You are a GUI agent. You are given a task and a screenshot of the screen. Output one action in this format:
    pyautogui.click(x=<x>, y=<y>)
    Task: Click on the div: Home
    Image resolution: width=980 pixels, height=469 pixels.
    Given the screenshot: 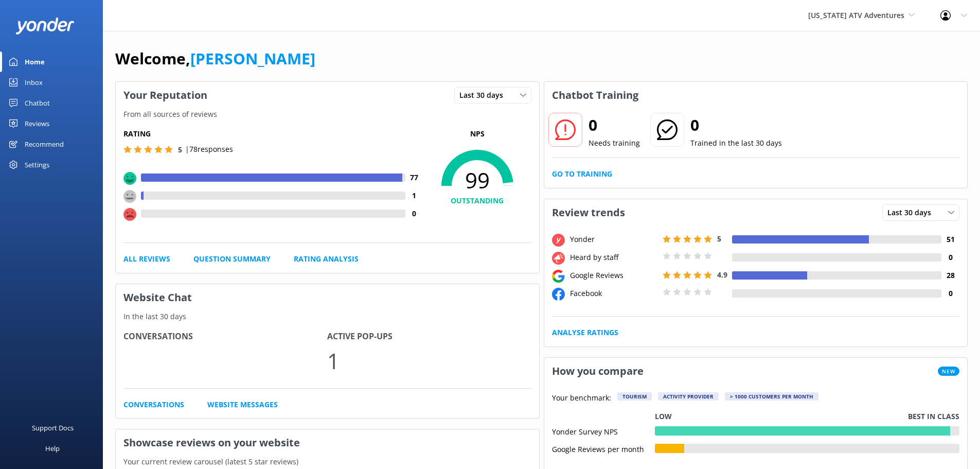 What is the action you would take?
    pyautogui.click(x=35, y=62)
    